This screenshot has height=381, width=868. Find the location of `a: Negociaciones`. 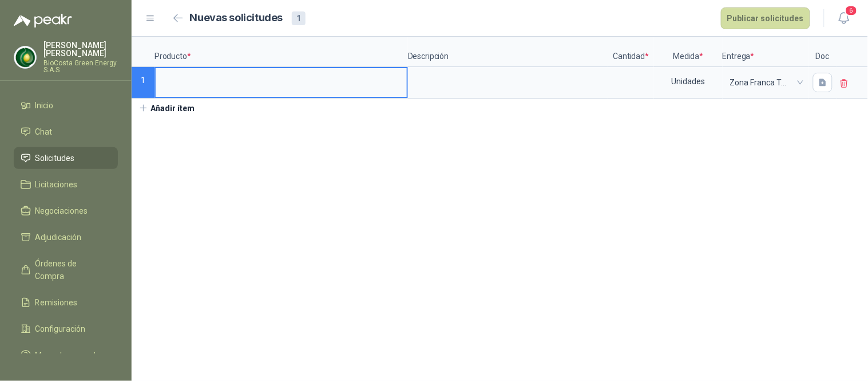

a: Negociaciones is located at coordinates (66, 210).